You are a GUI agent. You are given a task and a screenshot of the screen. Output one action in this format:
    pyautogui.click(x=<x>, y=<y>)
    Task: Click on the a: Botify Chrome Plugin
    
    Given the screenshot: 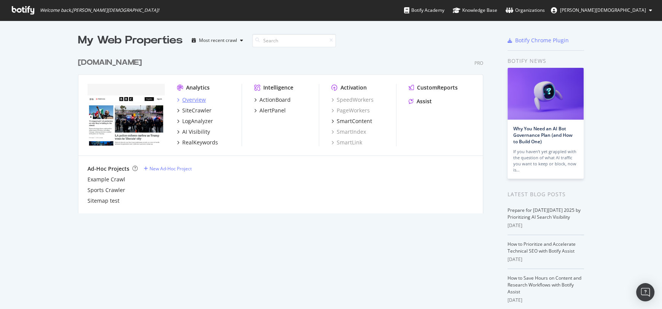 What is the action you would take?
    pyautogui.click(x=538, y=40)
    